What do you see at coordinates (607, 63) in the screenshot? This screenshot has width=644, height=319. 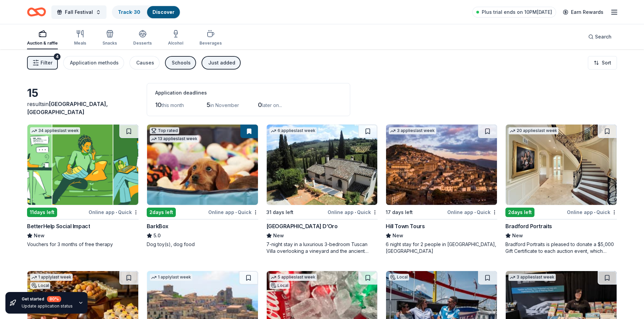 I see `span: Sort` at bounding box center [607, 63].